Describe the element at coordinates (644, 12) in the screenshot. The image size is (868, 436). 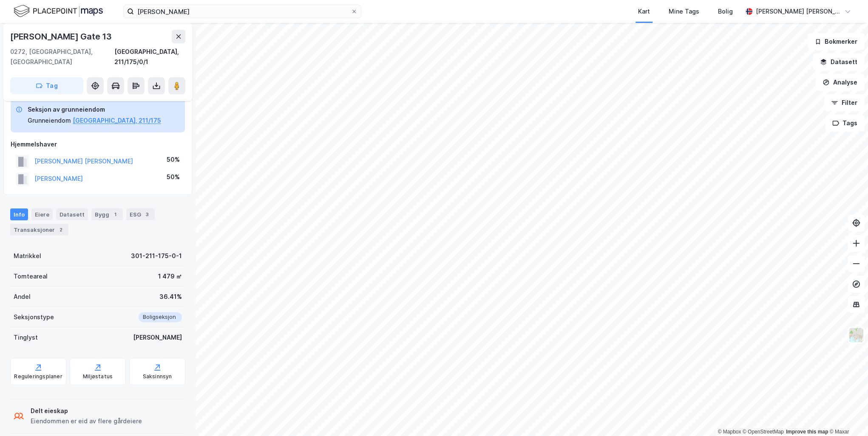
I see `div: Kart` at that location.